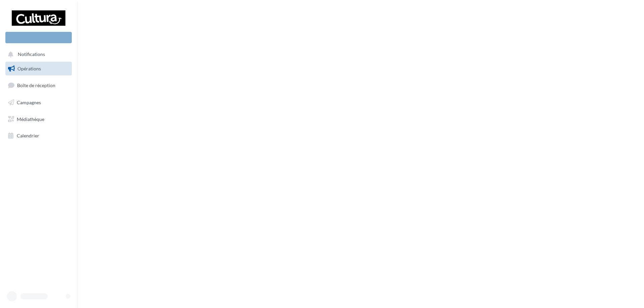 The image size is (644, 308). Describe the element at coordinates (36, 85) in the screenshot. I see `span: Boîte de réception` at that location.